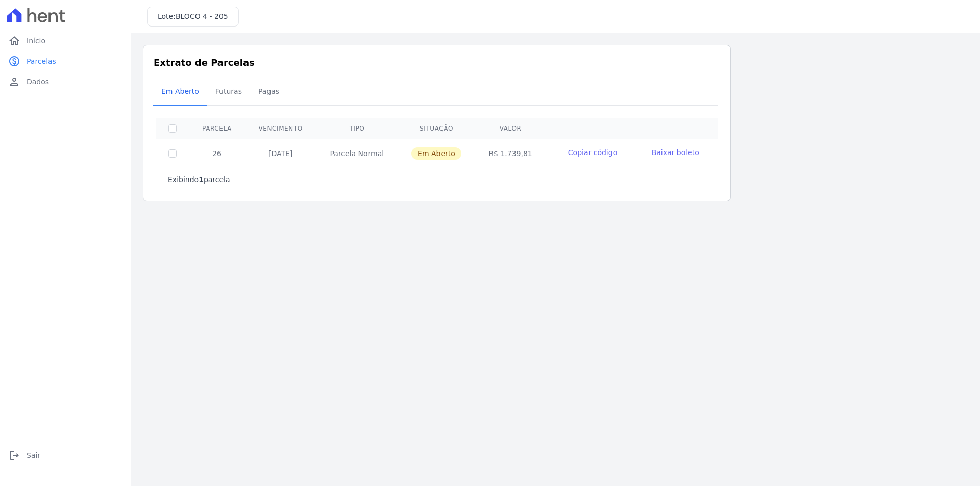 The width and height of the screenshot is (980, 486). What do you see at coordinates (38, 81) in the screenshot?
I see `span: Dados` at bounding box center [38, 81].